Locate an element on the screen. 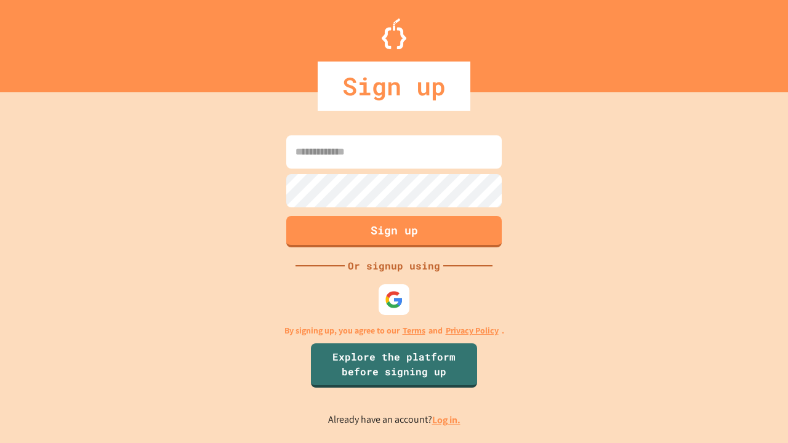  div: Sign up is located at coordinates (394, 86).